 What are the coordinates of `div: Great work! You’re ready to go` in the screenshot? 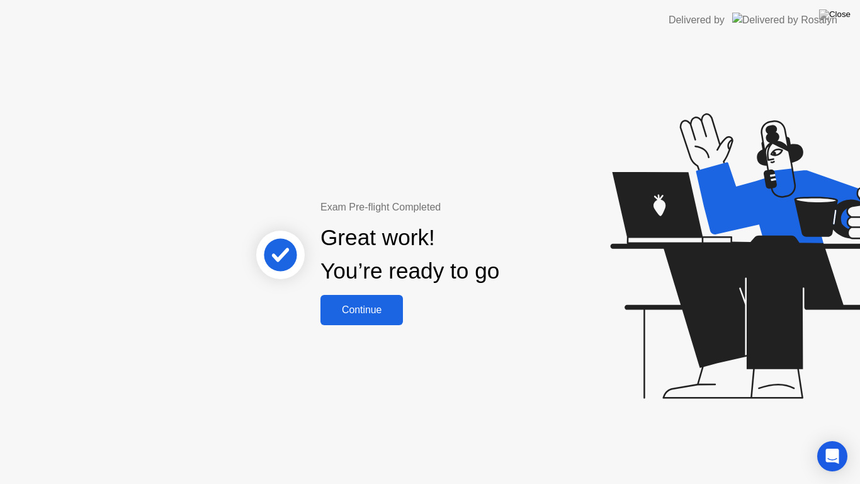 It's located at (410, 254).